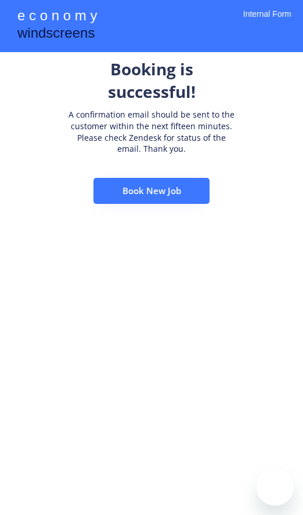 This screenshot has height=515, width=303. I want to click on div: Booking is successful!, so click(151, 81).